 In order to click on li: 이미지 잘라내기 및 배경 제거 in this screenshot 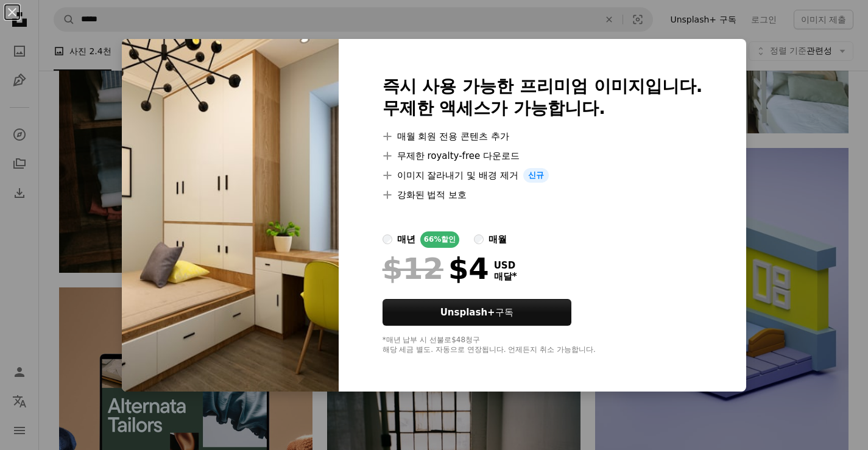, I will do `click(543, 176)`.